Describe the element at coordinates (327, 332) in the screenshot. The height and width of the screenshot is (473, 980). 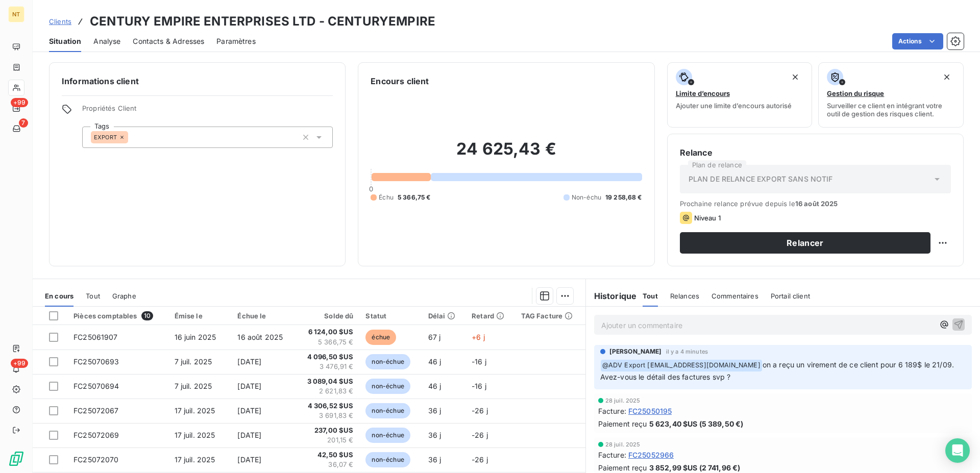
I see `span: 6 124,00 $US` at that location.